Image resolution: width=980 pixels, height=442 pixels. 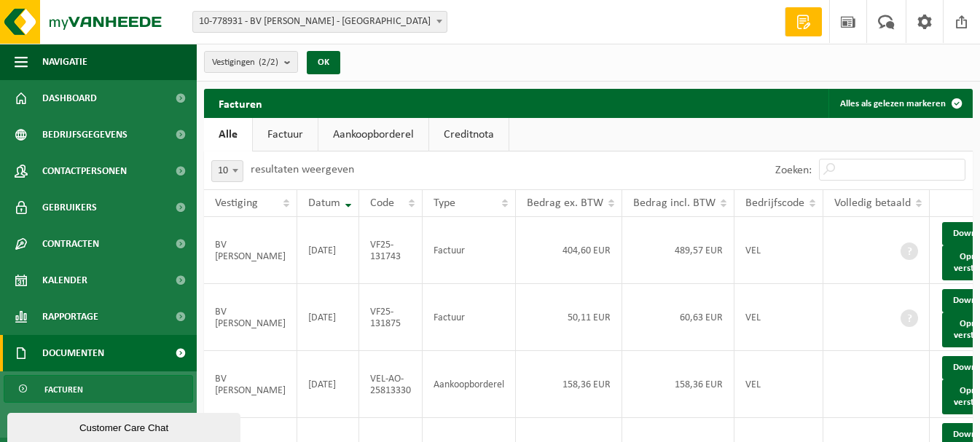 I want to click on a: Facturen, so click(x=99, y=389).